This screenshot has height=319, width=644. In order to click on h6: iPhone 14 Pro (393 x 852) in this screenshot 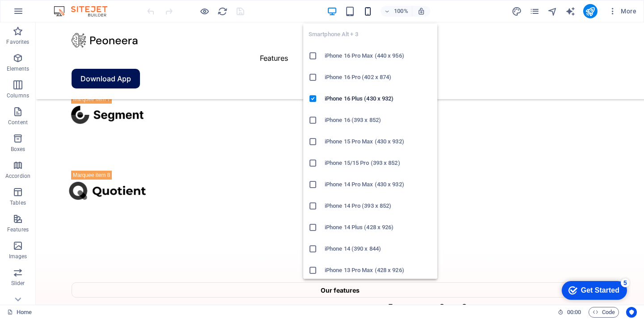, I will do `click(378, 206)`.